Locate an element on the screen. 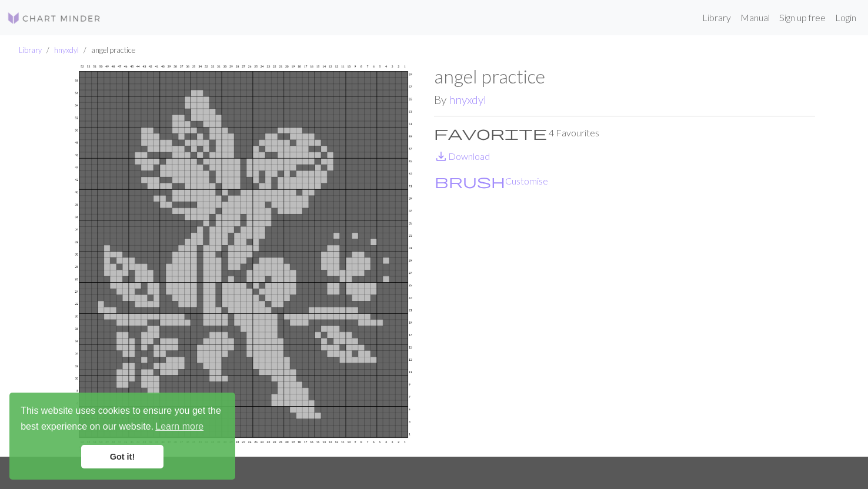 This screenshot has width=868, height=489. a: Login is located at coordinates (846, 17).